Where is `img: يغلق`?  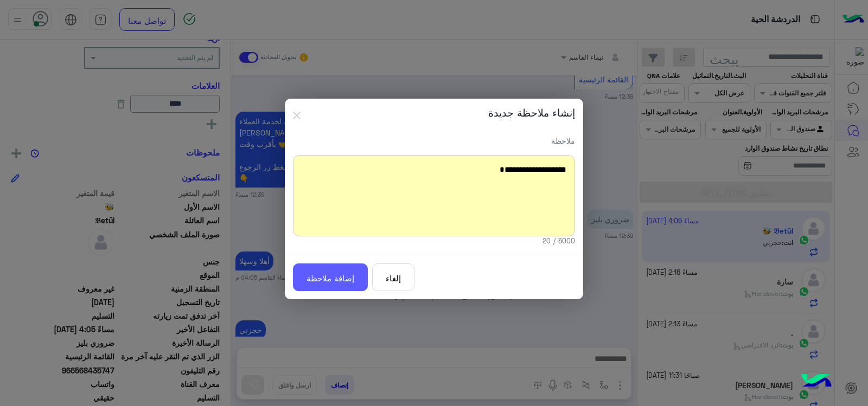 img: يغلق is located at coordinates (296, 116).